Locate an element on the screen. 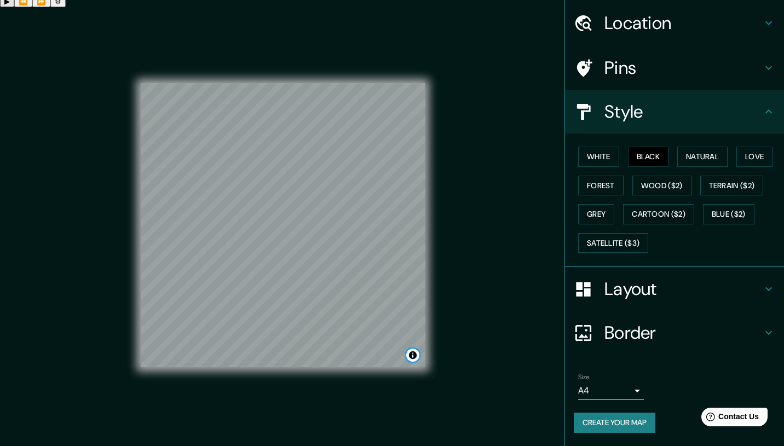 This screenshot has width=784, height=446. canvas: Map is located at coordinates (283, 225).